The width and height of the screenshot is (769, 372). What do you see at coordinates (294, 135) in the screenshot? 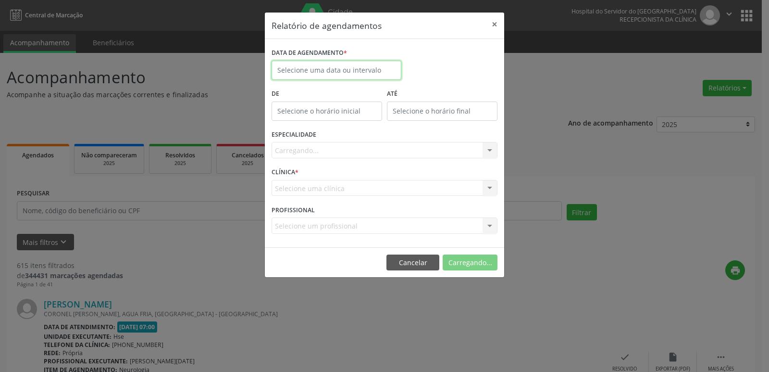
I see `label: ESPECIALIDADE` at bounding box center [294, 135].